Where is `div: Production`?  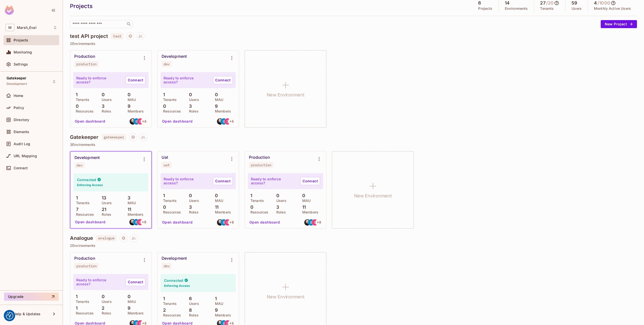 div: Production is located at coordinates (84, 259).